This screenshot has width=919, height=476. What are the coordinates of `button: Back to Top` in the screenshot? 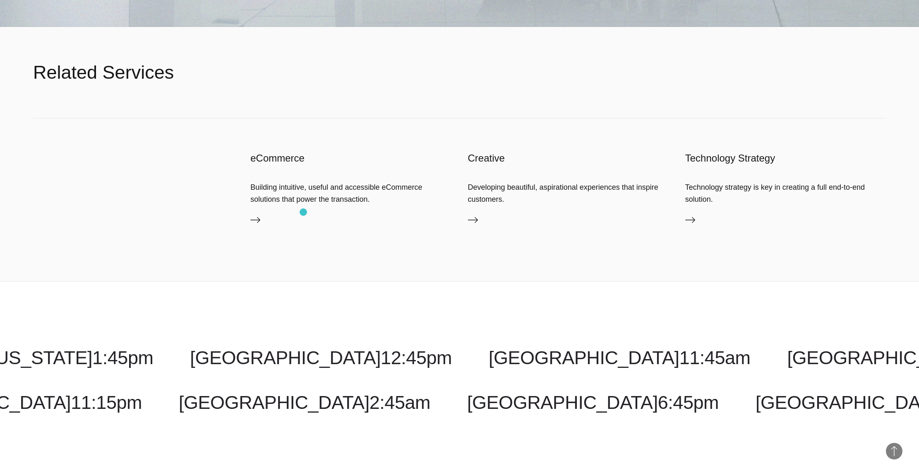 It's located at (894, 451).